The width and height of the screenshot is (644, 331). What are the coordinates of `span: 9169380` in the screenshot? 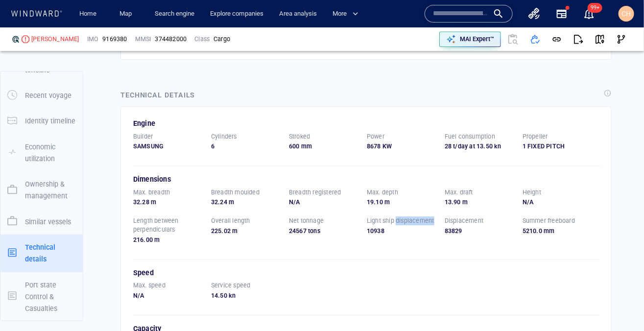 It's located at (114, 39).